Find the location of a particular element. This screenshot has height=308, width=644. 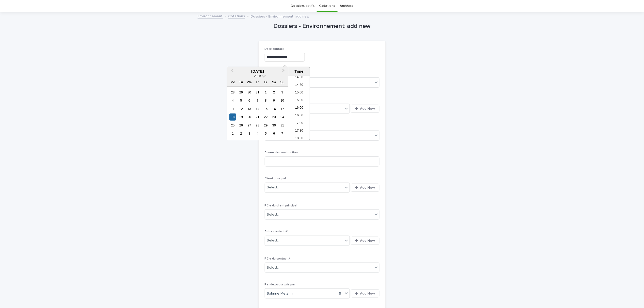

div: Choose Tuesday, 26 August 2025 is located at coordinates (241, 125).